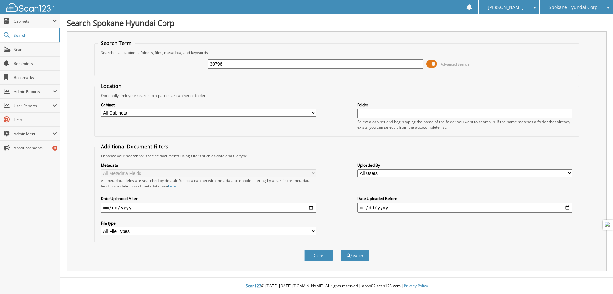 The height and width of the screenshot is (294, 613). Describe the element at coordinates (337, 23) in the screenshot. I see `h1: Search Spokane Hyundai Corp` at that location.